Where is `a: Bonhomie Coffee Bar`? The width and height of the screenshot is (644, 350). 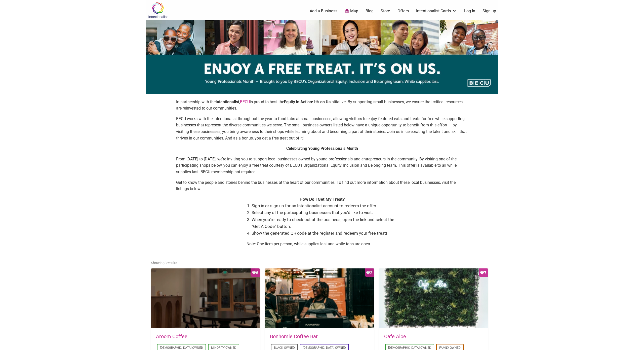 a: Bonhomie Coffee Bar is located at coordinates (294, 336).